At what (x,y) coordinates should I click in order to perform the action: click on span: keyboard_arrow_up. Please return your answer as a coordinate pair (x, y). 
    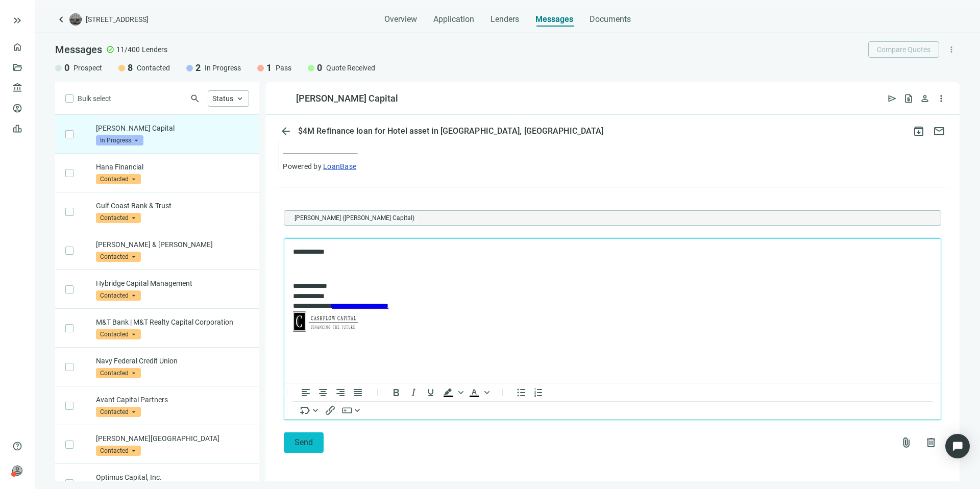
    Looking at the image, I should click on (240, 98).